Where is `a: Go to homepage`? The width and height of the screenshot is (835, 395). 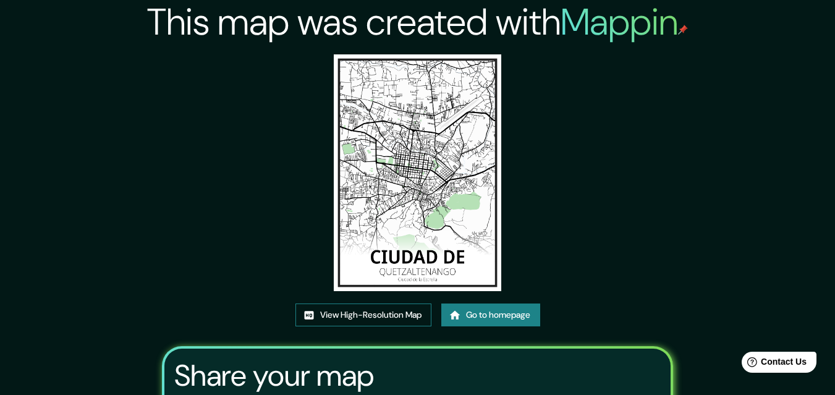 a: Go to homepage is located at coordinates (491, 314).